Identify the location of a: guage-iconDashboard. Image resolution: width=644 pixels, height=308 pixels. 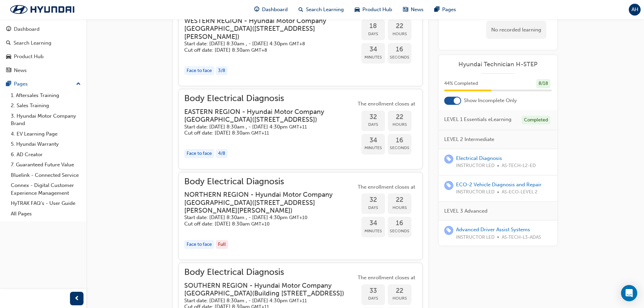
(271, 9).